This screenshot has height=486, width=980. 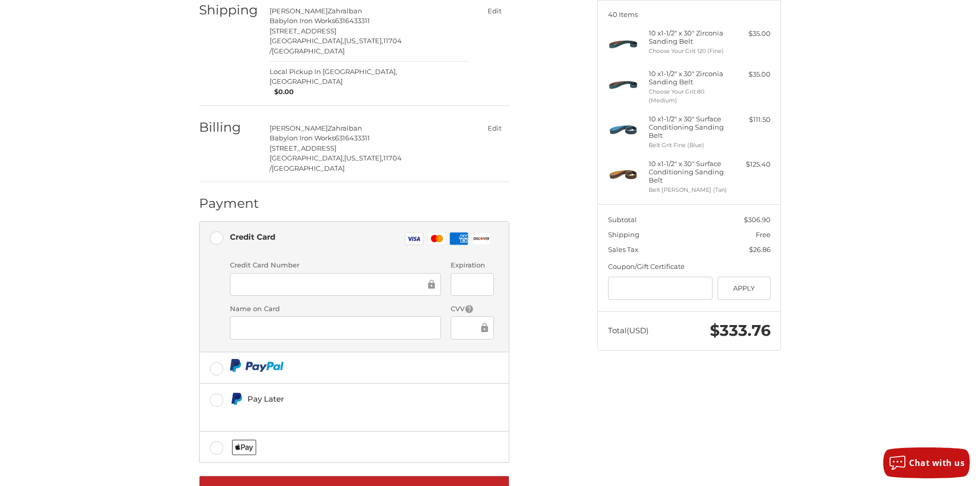 What do you see at coordinates (472, 265) in the screenshot?
I see `label: Expiration` at bounding box center [472, 265].